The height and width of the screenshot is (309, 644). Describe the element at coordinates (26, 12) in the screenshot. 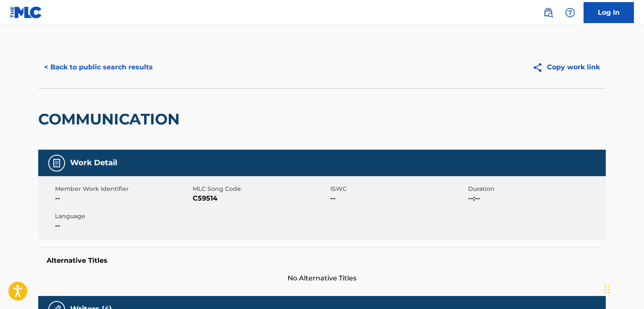

I see `img: MLC Logo` at that location.